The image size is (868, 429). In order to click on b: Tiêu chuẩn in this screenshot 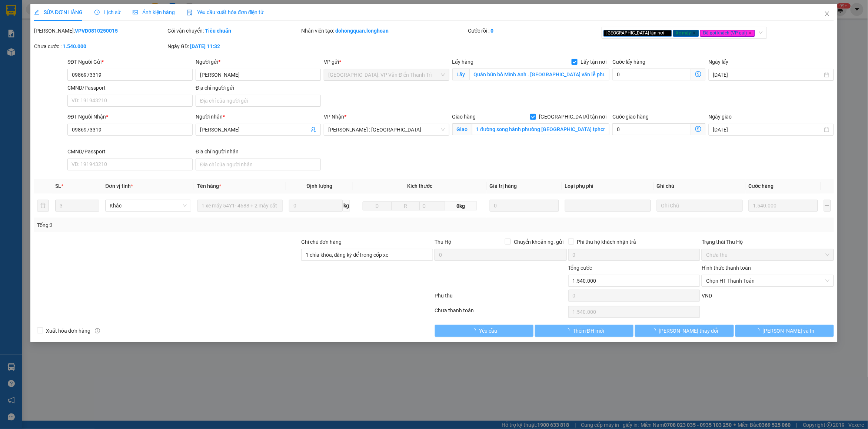, I will do `click(218, 31)`.